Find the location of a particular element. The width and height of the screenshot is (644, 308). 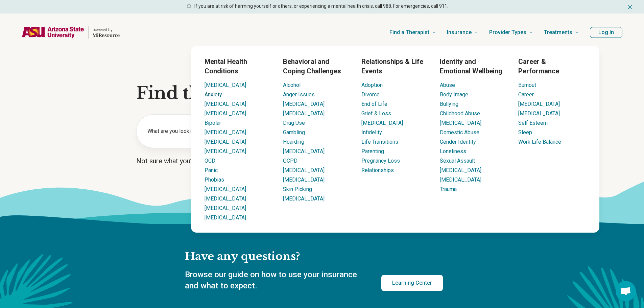

a: Life Transitions is located at coordinates (379, 141).